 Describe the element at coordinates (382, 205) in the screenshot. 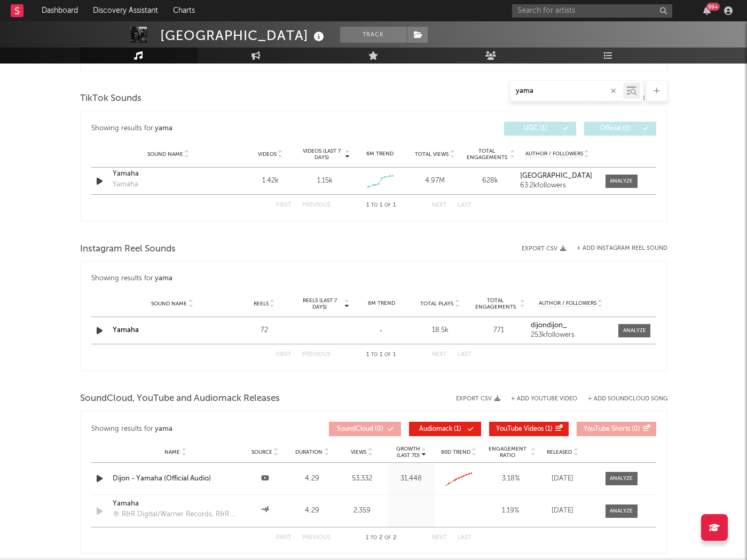

I see `div: 1 1 1` at that location.